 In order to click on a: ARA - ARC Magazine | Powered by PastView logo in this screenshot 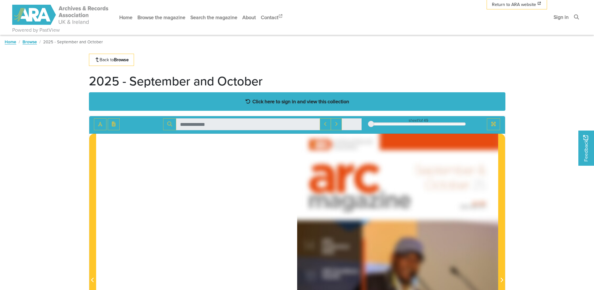, I will do `click(61, 15)`.